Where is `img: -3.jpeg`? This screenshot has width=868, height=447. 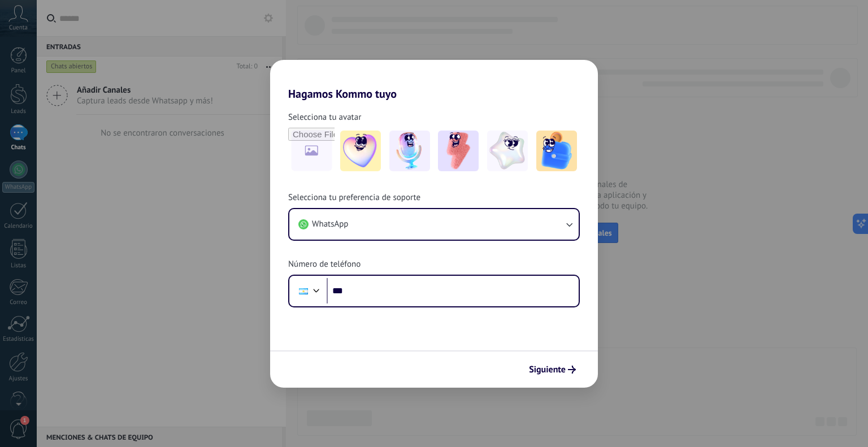
img: -3.jpeg is located at coordinates (458, 151).